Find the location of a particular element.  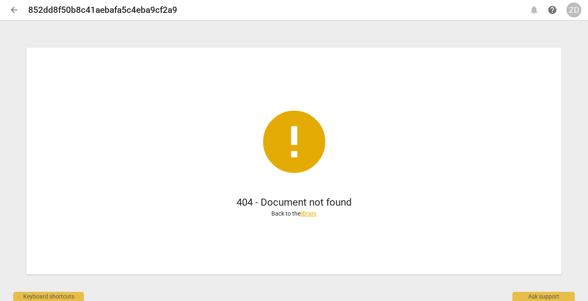

div: ZD is located at coordinates (574, 10).